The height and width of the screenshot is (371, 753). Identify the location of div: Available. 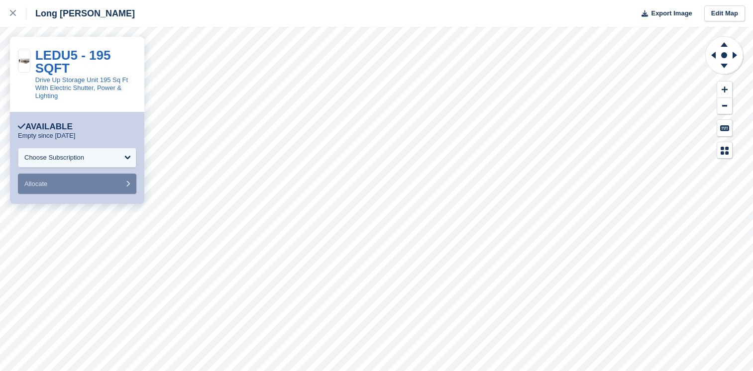
(45, 127).